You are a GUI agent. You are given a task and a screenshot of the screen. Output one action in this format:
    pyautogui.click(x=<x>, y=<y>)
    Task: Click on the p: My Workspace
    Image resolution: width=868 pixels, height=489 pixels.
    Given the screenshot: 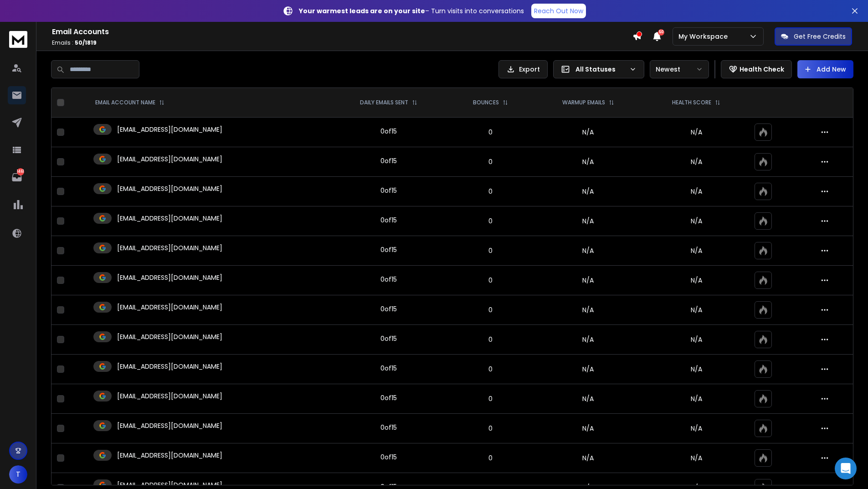 What is the action you would take?
    pyautogui.click(x=705, y=36)
    